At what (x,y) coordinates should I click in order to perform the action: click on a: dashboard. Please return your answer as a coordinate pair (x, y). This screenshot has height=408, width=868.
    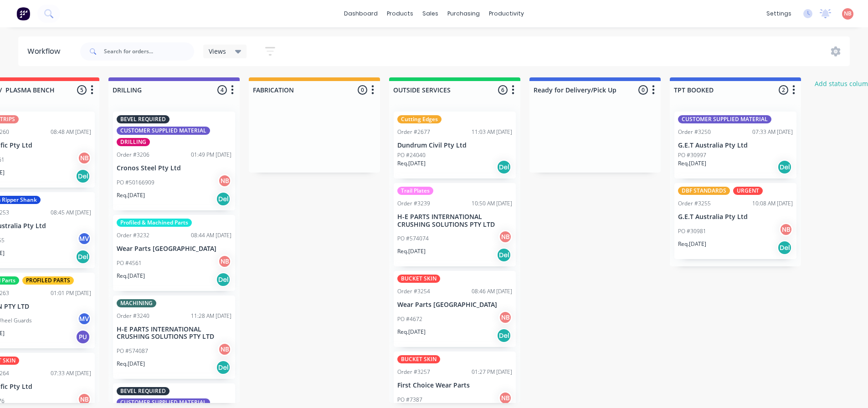
    Looking at the image, I should click on (361, 13).